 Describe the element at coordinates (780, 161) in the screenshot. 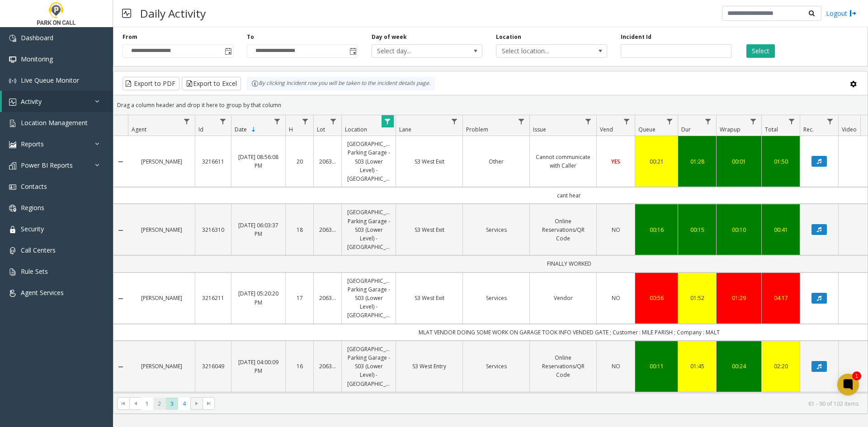

I see `a: 01:50` at that location.